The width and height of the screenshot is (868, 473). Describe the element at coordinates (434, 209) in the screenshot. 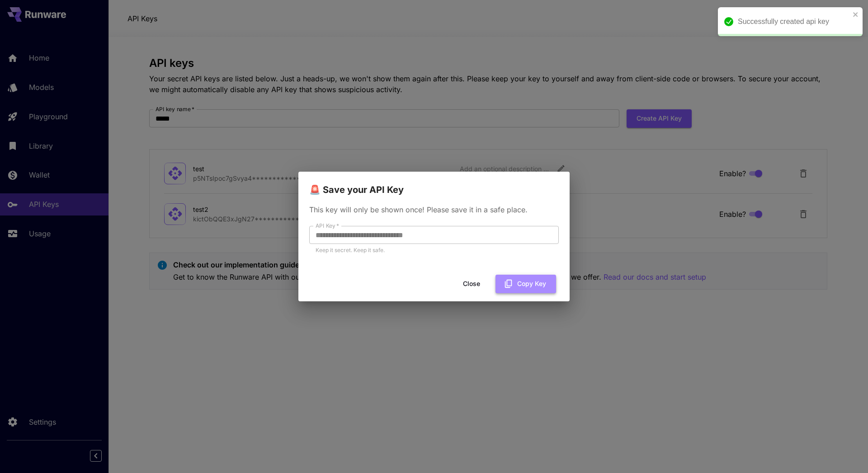

I see `p: This key will only be shown once! Please save it in a safe place.` at that location.